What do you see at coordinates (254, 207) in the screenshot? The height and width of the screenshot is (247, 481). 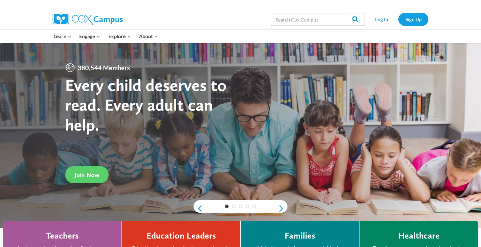 I see `a: 5` at bounding box center [254, 207].